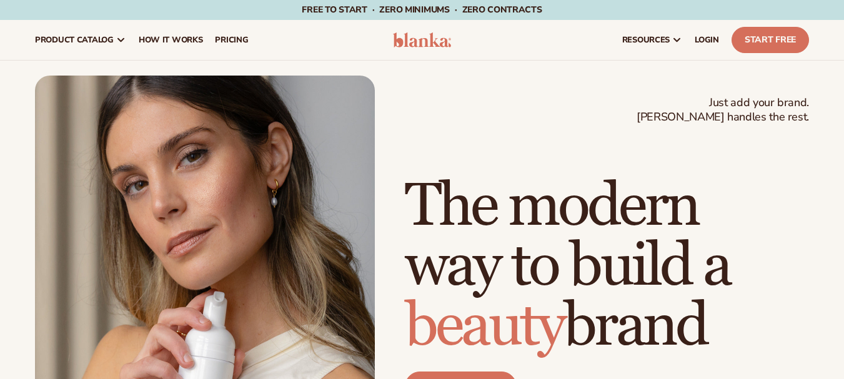  What do you see at coordinates (484, 326) in the screenshot?
I see `span: beauty` at bounding box center [484, 326].